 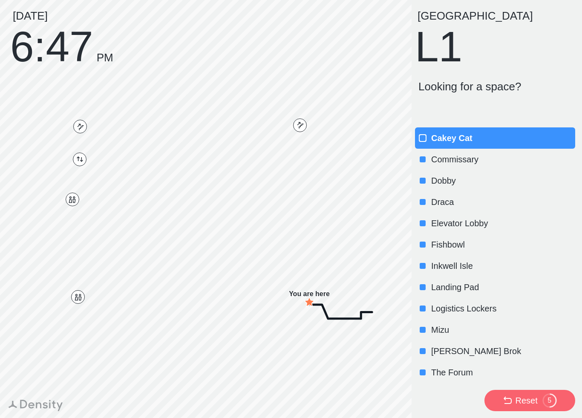 I want to click on p: Cakey Cat, so click(x=502, y=138).